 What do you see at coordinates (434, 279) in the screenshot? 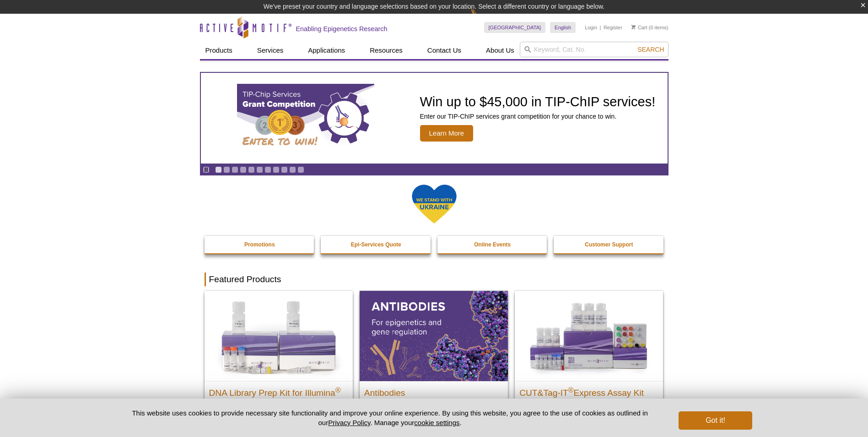
I see `h2: Featured Products` at bounding box center [434, 279].